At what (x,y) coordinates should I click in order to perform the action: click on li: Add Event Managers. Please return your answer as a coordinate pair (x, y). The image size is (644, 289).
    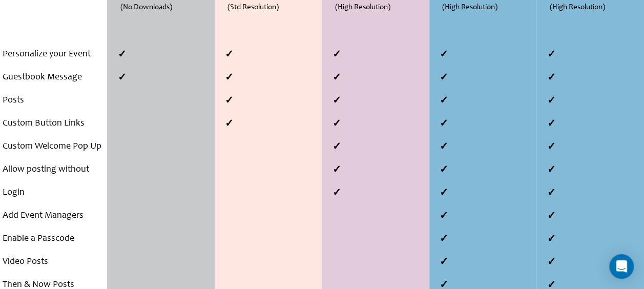
    Looking at the image, I should click on (53, 215).